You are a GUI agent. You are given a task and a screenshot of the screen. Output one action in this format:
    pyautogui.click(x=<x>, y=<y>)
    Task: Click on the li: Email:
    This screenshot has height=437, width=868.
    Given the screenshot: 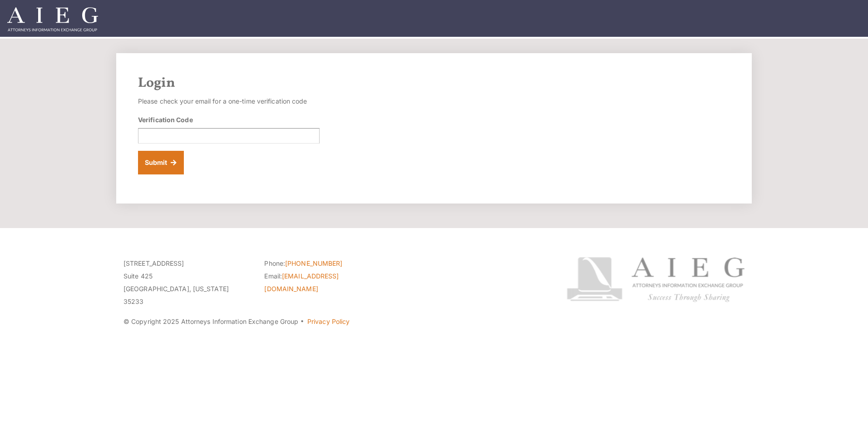 What is the action you would take?
    pyautogui.click(x=328, y=283)
    